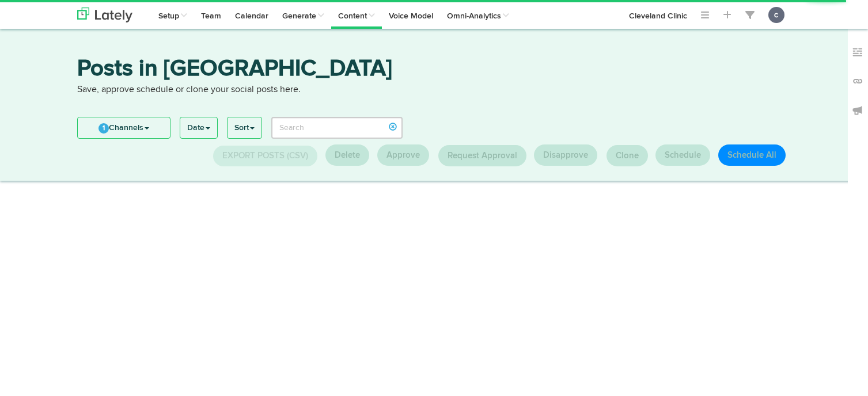 The width and height of the screenshot is (868, 396). What do you see at coordinates (627, 155) in the screenshot?
I see `span: Clone` at bounding box center [627, 155].